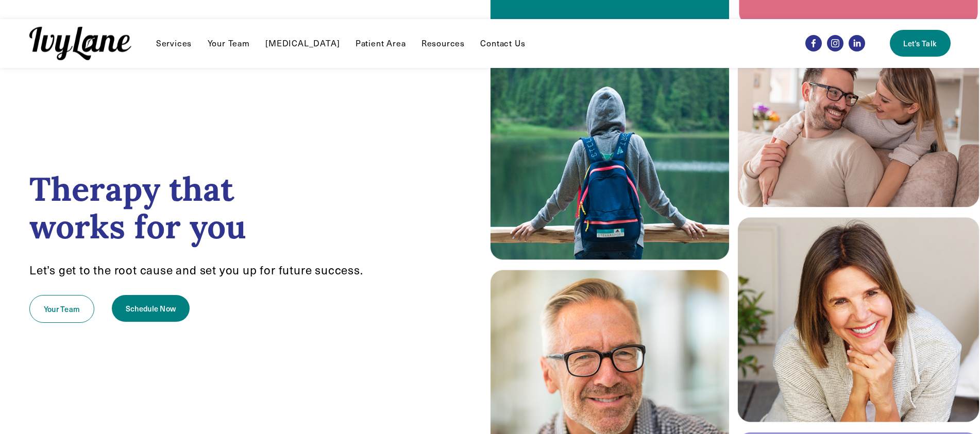 The image size is (980, 434). What do you see at coordinates (174, 43) in the screenshot?
I see `span: Services` at bounding box center [174, 43].